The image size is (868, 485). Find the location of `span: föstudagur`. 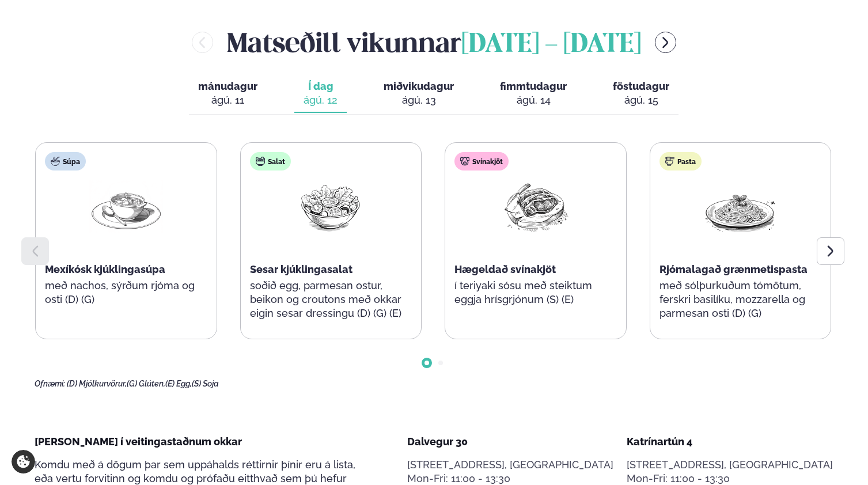

span: föstudagur is located at coordinates (641, 86).